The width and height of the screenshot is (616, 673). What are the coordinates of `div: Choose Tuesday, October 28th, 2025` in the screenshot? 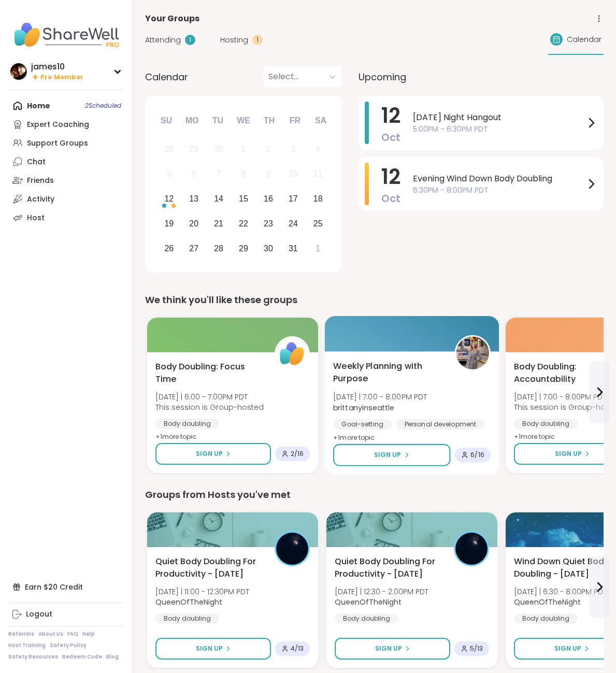 It's located at (218, 248).